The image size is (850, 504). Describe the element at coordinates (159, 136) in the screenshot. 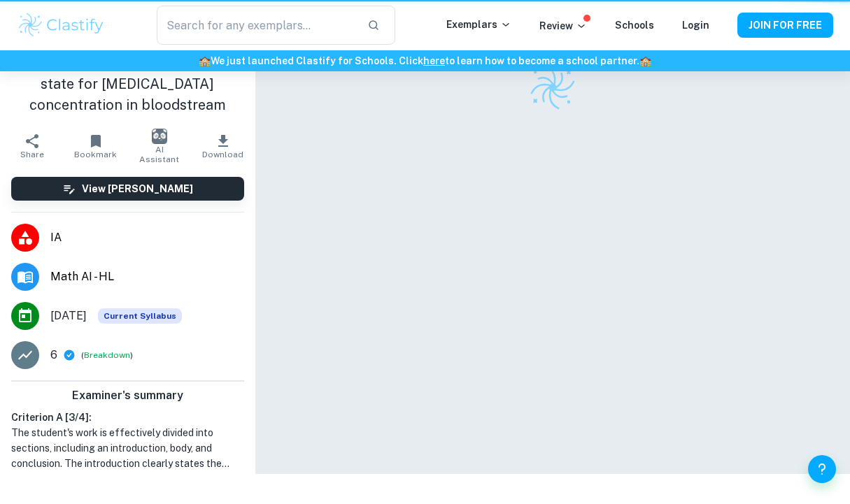

I see `img: AI Assistant` at that location.